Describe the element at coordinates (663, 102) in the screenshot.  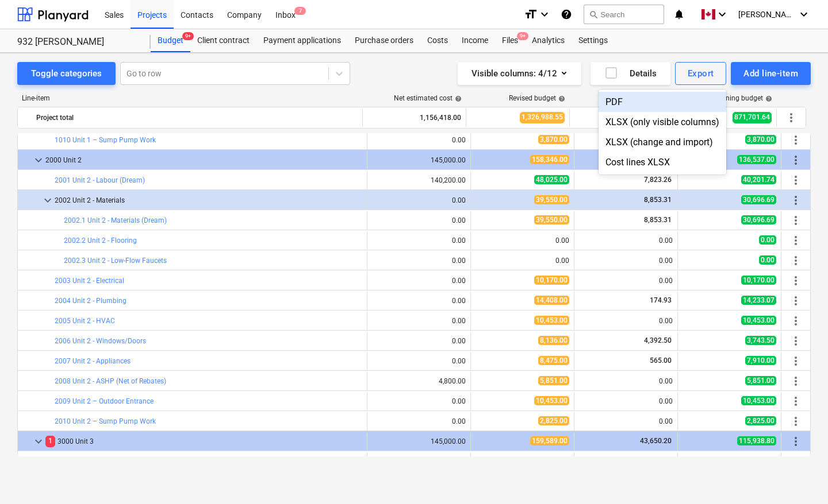
I see `div: PDF` at that location.